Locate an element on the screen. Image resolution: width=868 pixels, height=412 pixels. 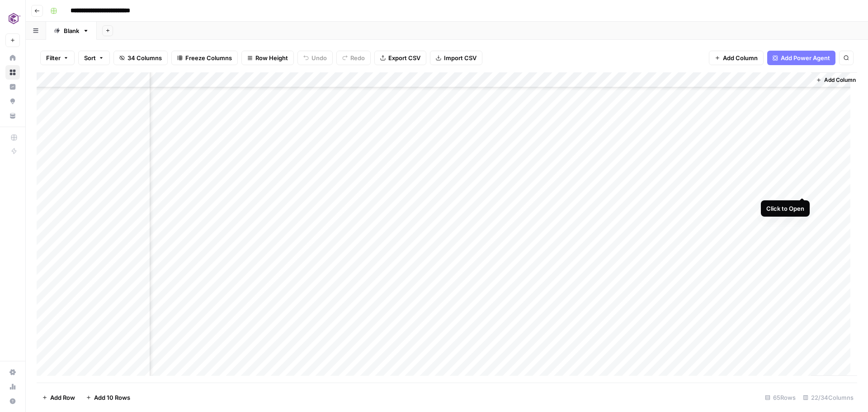
button: Import CSV is located at coordinates (456, 58).